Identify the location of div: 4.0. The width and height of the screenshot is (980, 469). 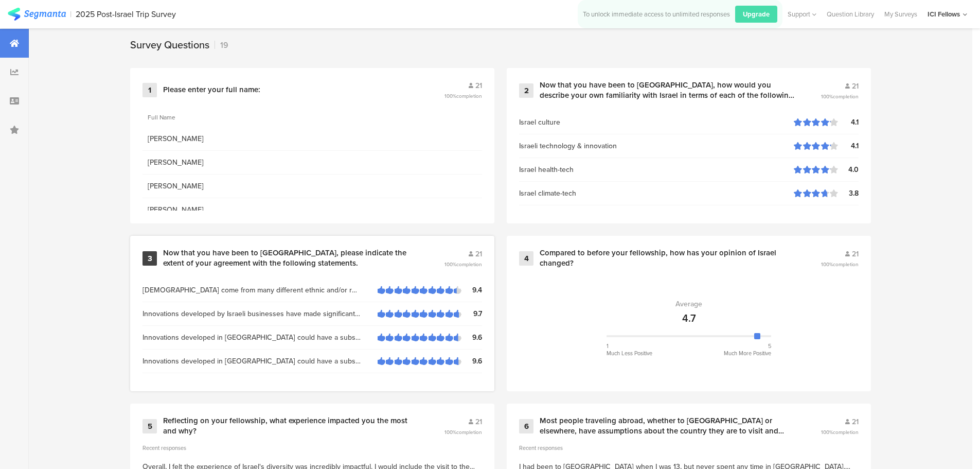
(848, 169).